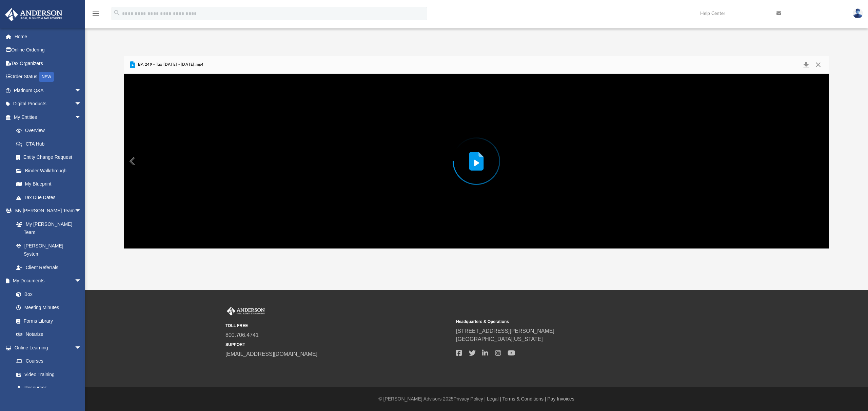  I want to click on small: TOLL FREE, so click(338, 326).